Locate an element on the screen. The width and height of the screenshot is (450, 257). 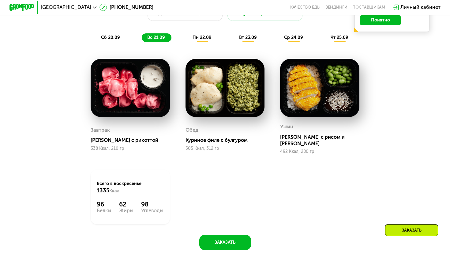
a: Качество еды is located at coordinates (305, 7).